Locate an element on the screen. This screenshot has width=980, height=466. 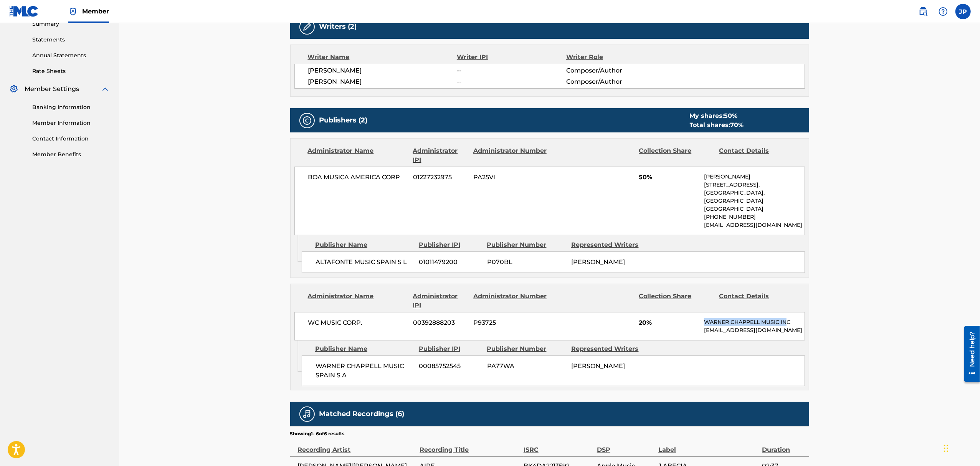
img: Matched Recordings is located at coordinates (307, 414).